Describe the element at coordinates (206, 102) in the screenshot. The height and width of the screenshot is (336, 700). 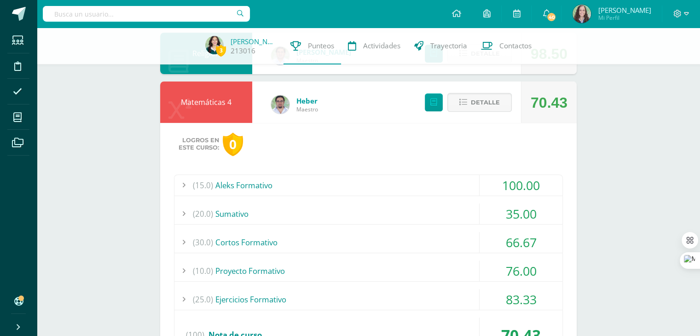
I see `div: Matemáticas 4` at that location.